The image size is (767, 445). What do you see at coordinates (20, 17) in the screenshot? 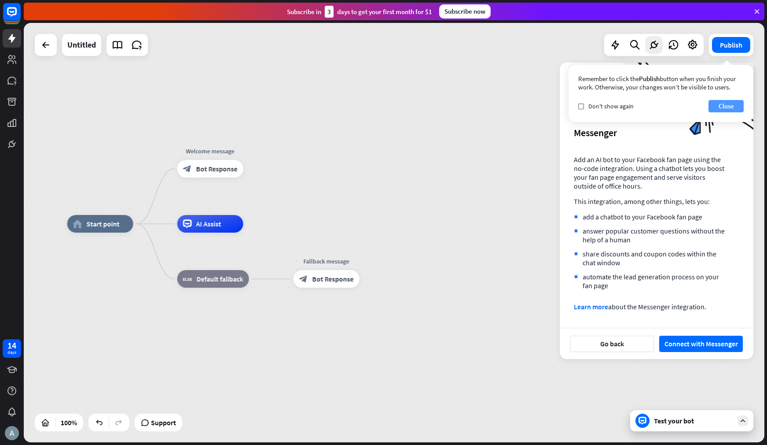
I see `button: Open LiveChat chat widget` at bounding box center [20, 17].